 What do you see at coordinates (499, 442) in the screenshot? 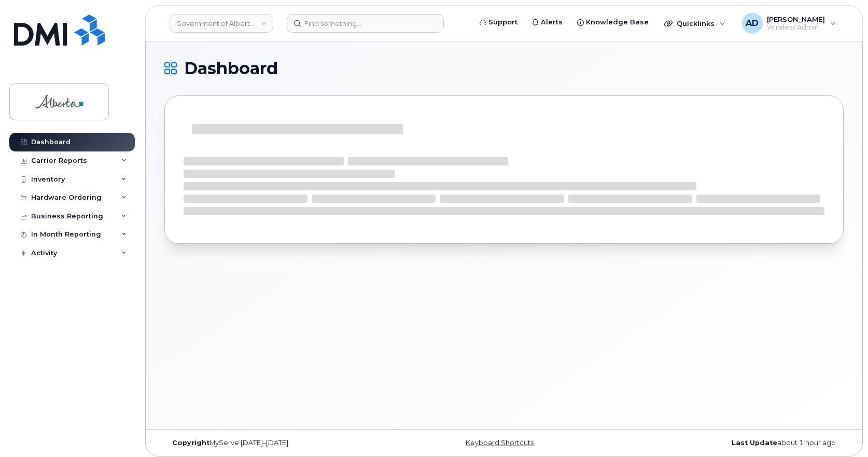
I see `a: Keyboard Shortcuts` at bounding box center [499, 442].